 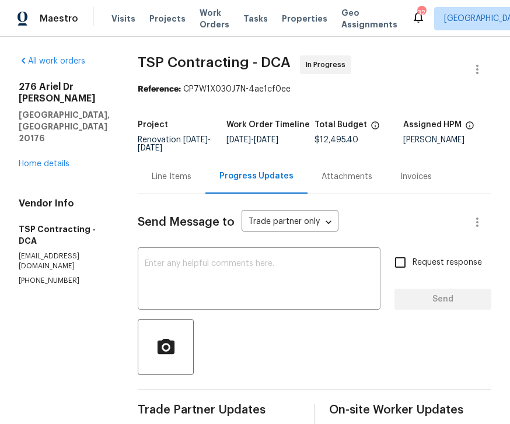 I want to click on span: On-site Worker Updates, so click(x=410, y=410).